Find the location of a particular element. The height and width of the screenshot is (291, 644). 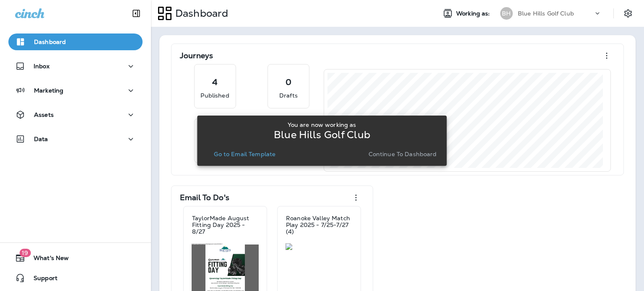

span: Support is located at coordinates (41, 280).